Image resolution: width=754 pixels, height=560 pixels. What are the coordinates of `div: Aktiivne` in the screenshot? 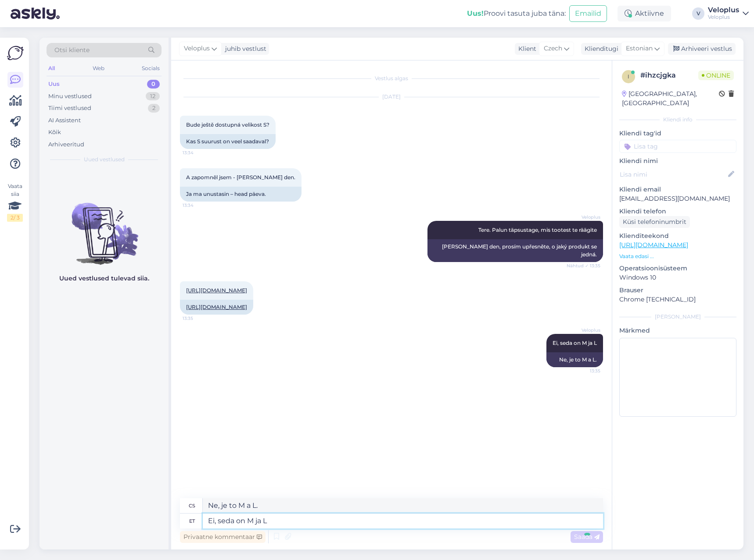 It's located at (644, 14).